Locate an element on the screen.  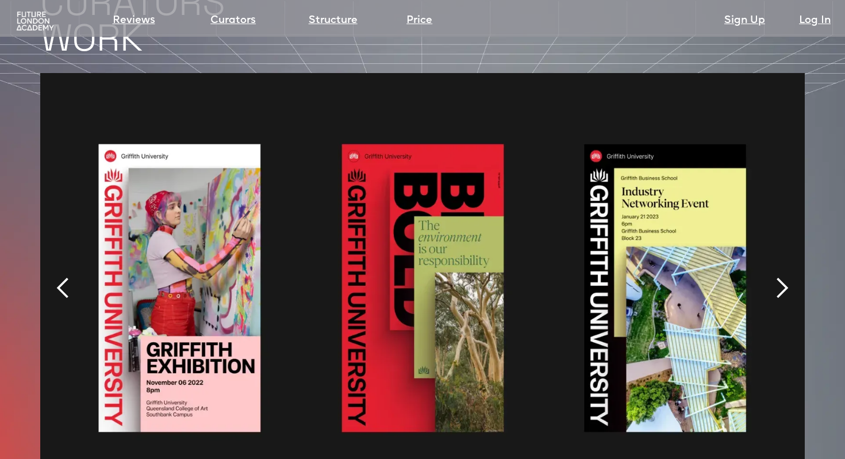
a: Structure is located at coordinates (333, 21).